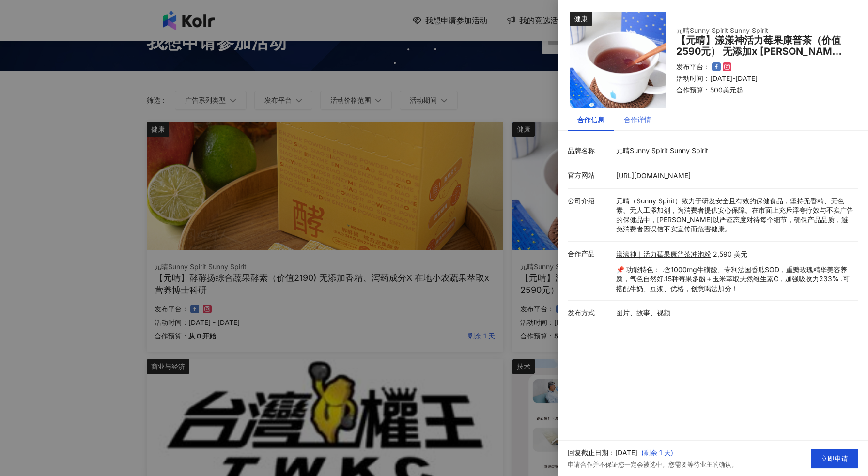 The image size is (868, 476). What do you see at coordinates (581, 18) in the screenshot?
I see `font: 健康` at bounding box center [581, 18].